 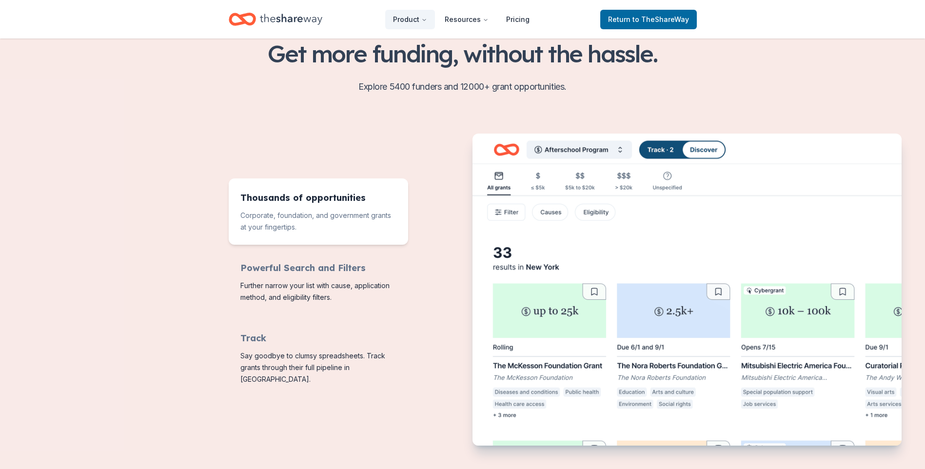 What do you see at coordinates (467, 20) in the screenshot?
I see `button: Resources` at bounding box center [467, 20].